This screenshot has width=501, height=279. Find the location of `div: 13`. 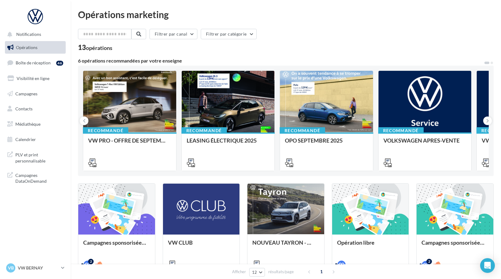

div: 13 is located at coordinates (95, 48).